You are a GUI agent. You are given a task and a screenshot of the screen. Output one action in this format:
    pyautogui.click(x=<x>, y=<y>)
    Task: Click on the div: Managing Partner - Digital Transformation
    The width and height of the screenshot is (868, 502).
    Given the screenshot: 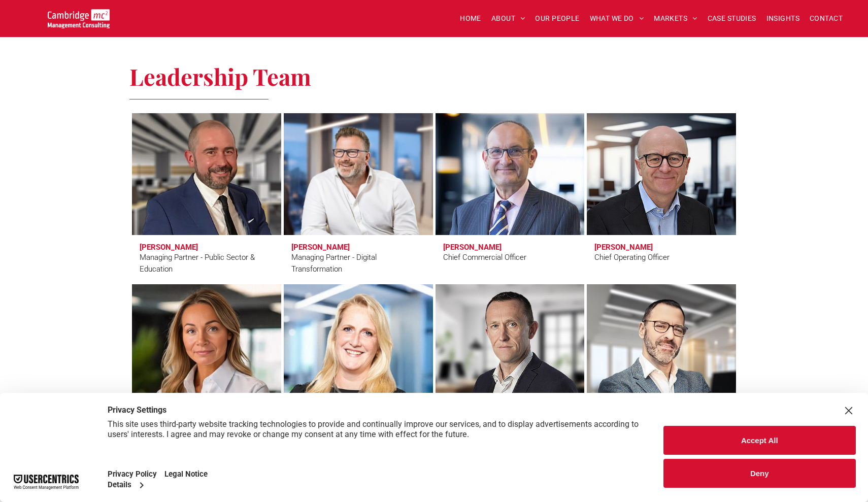 What is the action you would take?
    pyautogui.click(x=358, y=263)
    